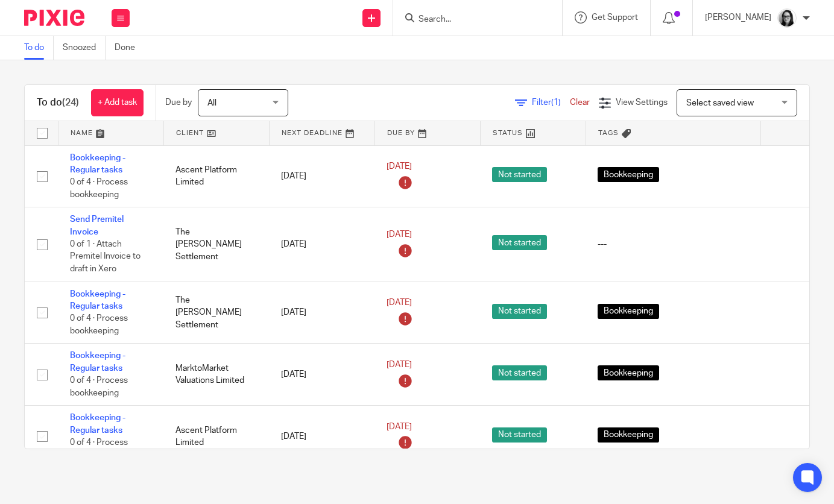 This screenshot has width=834, height=504. What do you see at coordinates (71, 103) in the screenshot?
I see `span: (24)` at bounding box center [71, 103].